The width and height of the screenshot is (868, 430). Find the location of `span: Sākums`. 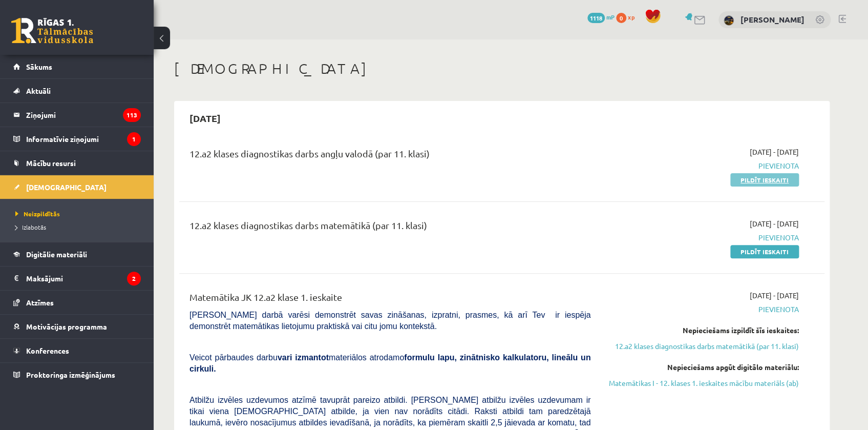

span: Sākums is located at coordinates (39, 67).